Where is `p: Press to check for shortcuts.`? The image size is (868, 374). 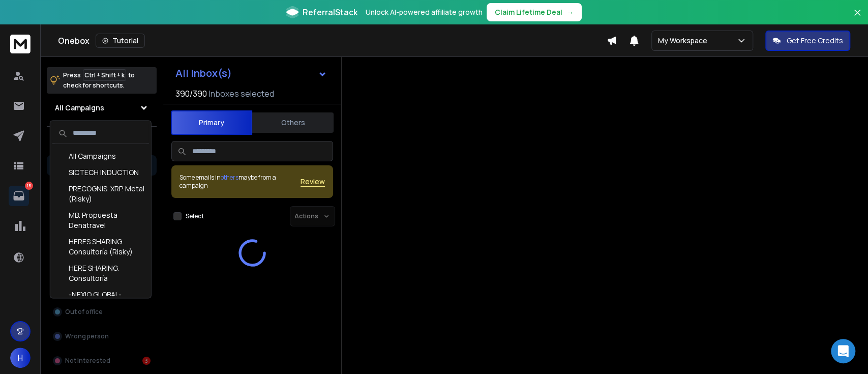 p: Press to check for shortcuts. is located at coordinates (98, 81).